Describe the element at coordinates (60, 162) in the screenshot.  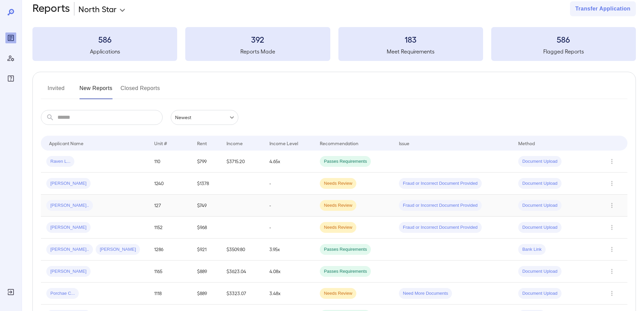
I see `span: Raven L...` at that location.